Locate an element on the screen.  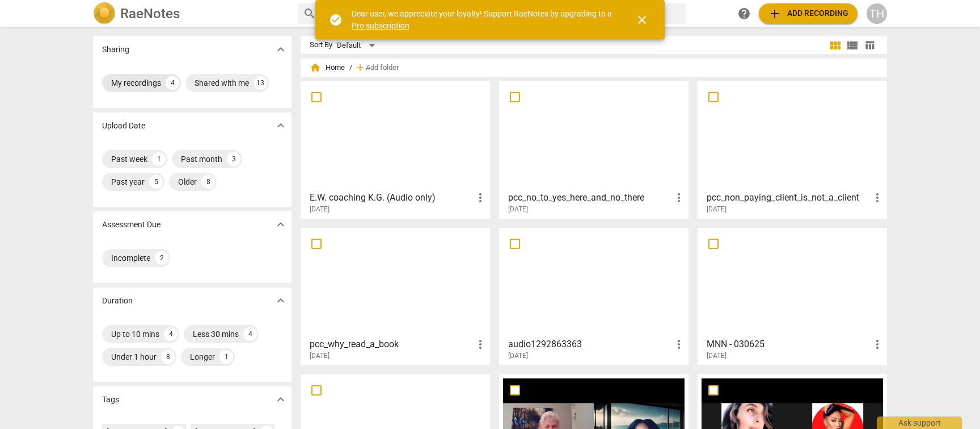
span: Home is located at coordinates (327, 68).